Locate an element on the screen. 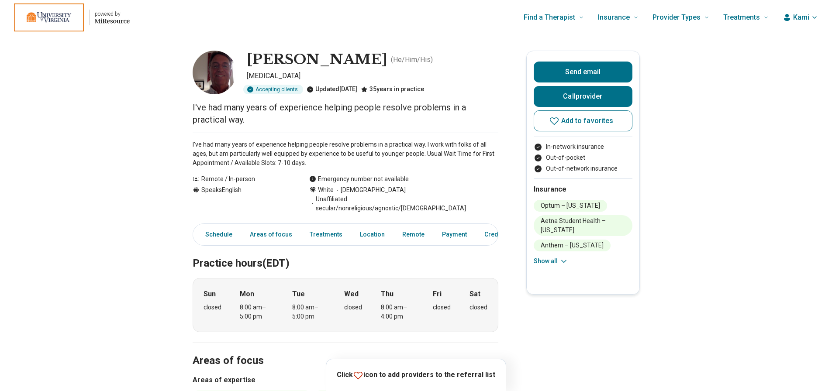 The height and width of the screenshot is (391, 832). li: In-network insurance is located at coordinates (583, 147).